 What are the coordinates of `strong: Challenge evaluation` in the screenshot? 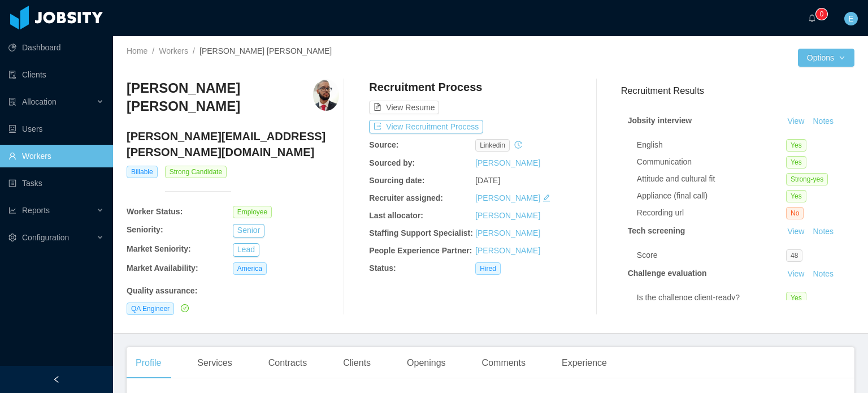 It's located at (667, 273).